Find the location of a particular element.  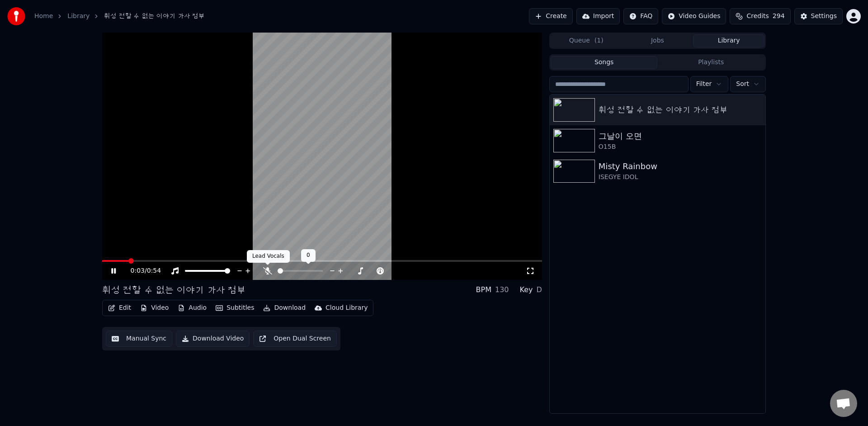

span: 휘성 전할 수 없는 이야기 가사 첨부 is located at coordinates (154, 17).